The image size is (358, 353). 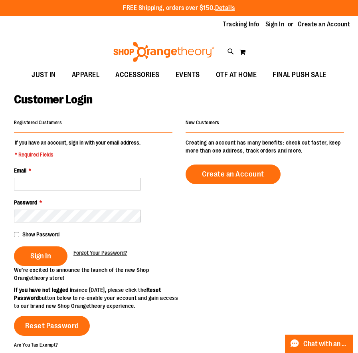 What do you see at coordinates (41, 256) in the screenshot?
I see `button: Sign In` at bounding box center [41, 256].